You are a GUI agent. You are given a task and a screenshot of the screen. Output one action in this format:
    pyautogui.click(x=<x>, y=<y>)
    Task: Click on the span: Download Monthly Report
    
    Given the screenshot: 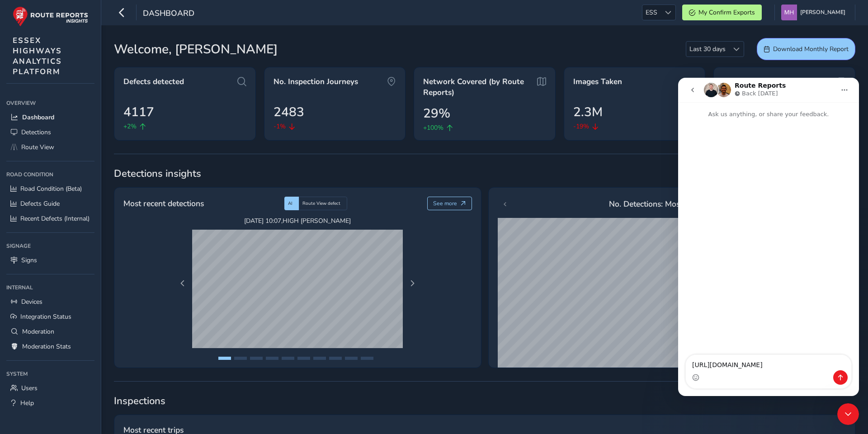 What is the action you would take?
    pyautogui.click(x=811, y=49)
    